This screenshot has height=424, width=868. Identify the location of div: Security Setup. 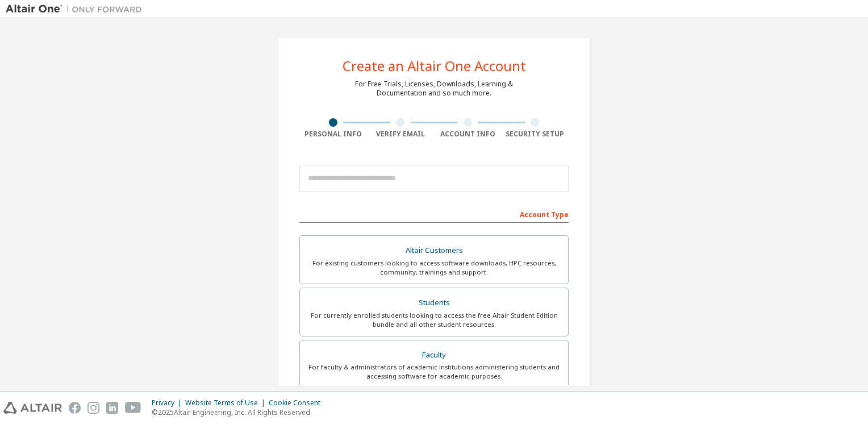
(535, 134).